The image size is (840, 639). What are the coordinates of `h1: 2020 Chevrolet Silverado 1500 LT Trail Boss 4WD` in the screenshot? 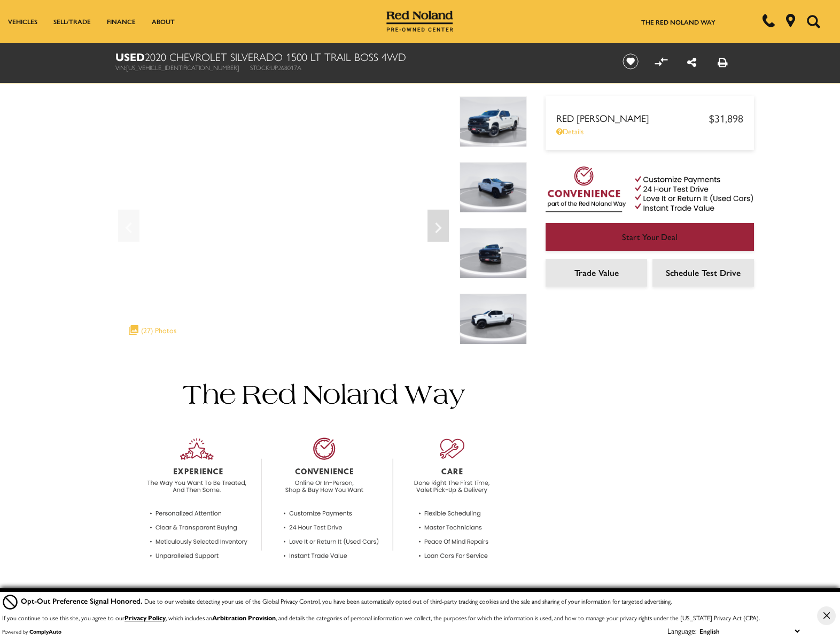 It's located at (360, 57).